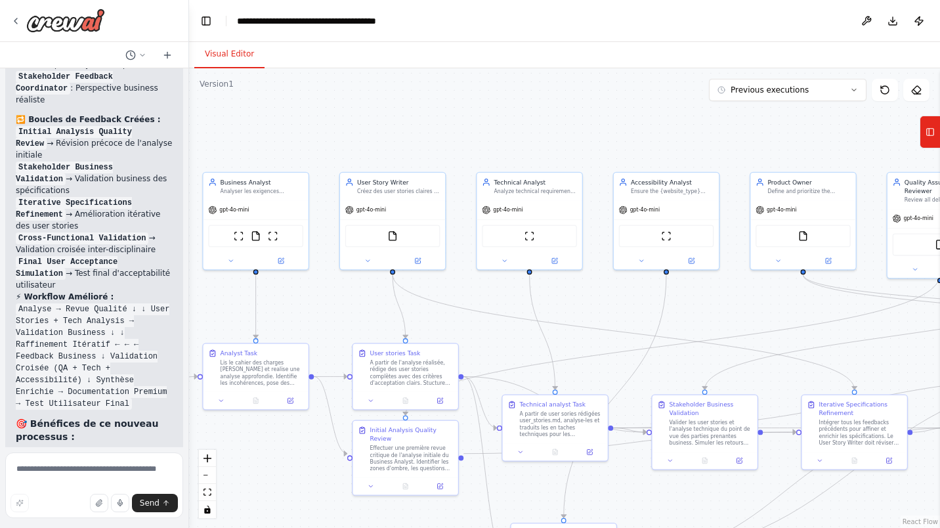  Describe the element at coordinates (711, 409) in the screenshot. I see `div: Stakeholder Business Validation` at that location.